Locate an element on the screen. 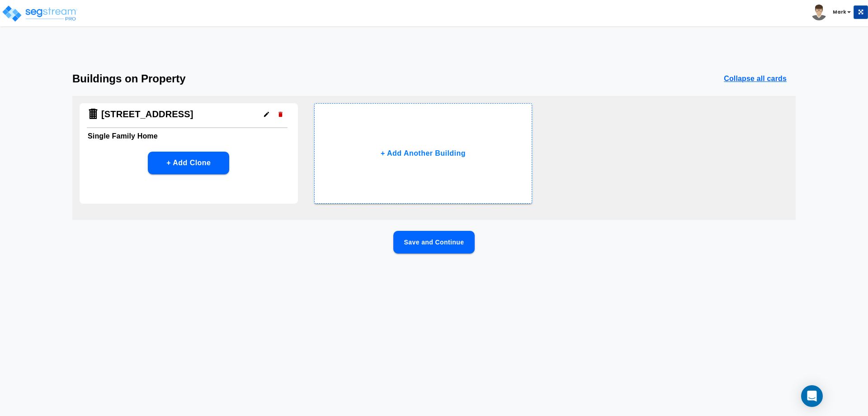 The width and height of the screenshot is (868, 416). button: + Add Another Building is located at coordinates (423, 154).